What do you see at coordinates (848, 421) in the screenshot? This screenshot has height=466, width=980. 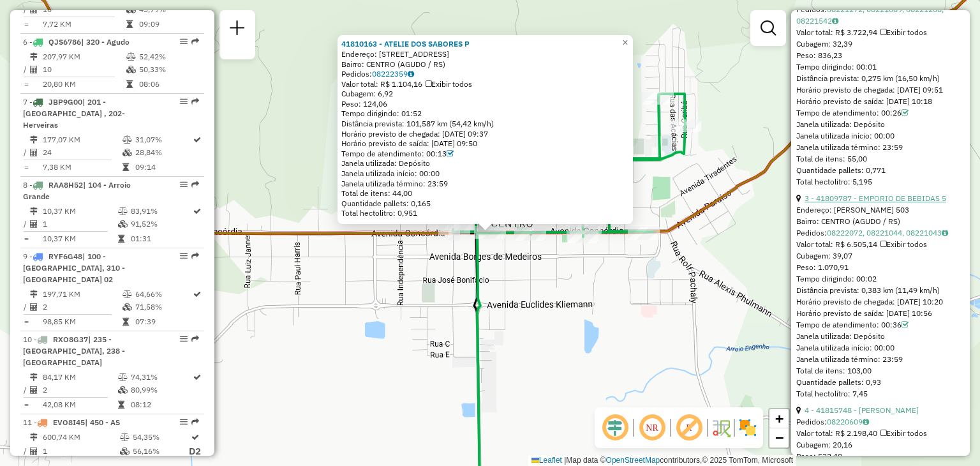 I see `a: 08220609` at bounding box center [848, 421].